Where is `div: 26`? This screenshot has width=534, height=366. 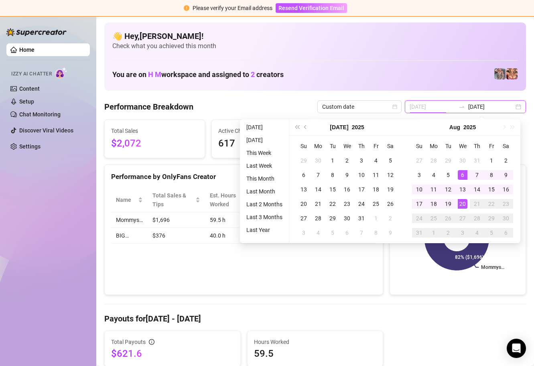
div: 26 is located at coordinates (390, 204).